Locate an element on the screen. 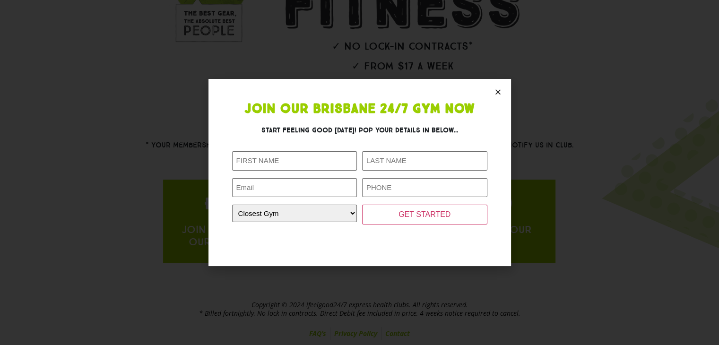 The width and height of the screenshot is (719, 345). input: PHONE is located at coordinates (424, 188).